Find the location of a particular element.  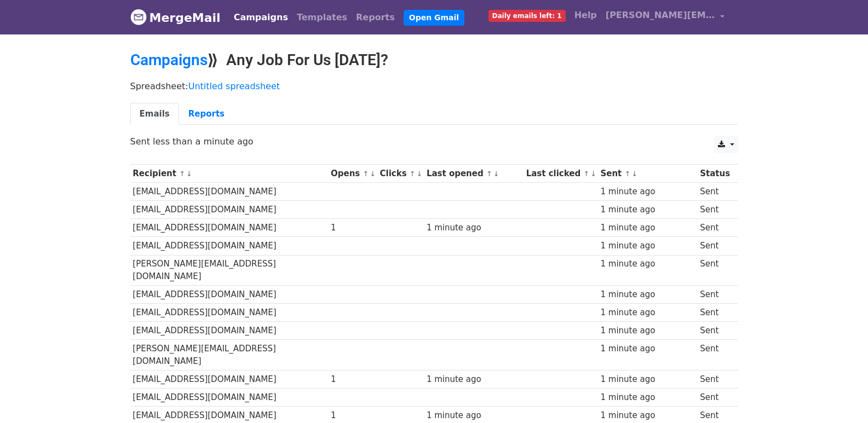

a: Daily emails left: 1 is located at coordinates (527, 15).